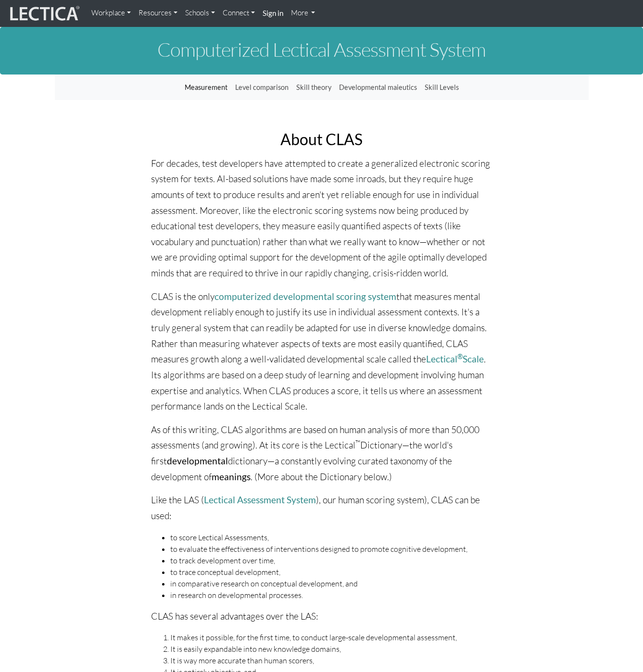 The width and height of the screenshot is (643, 672). What do you see at coordinates (206, 88) in the screenshot?
I see `a: Measurement` at bounding box center [206, 88].